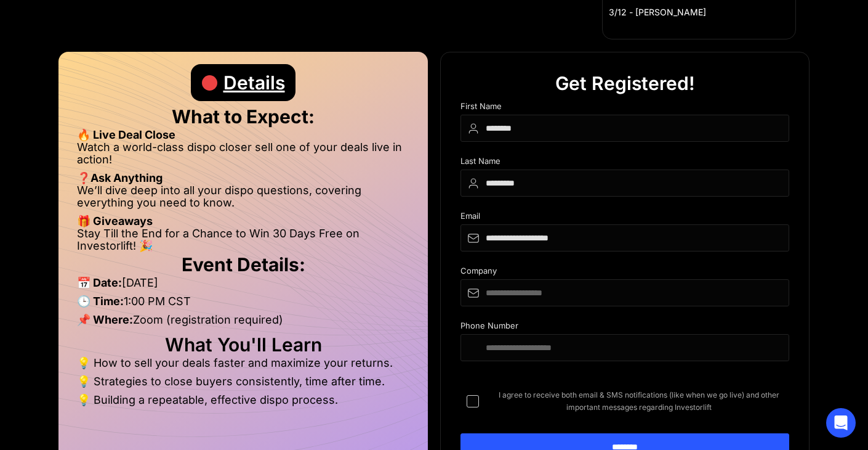 Image resolution: width=868 pixels, height=450 pixels. Describe the element at coordinates (625, 273) in the screenshot. I see `div: Company` at that location.